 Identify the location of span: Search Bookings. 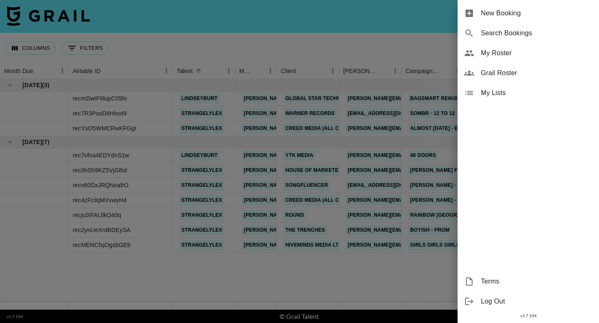
(536, 33).